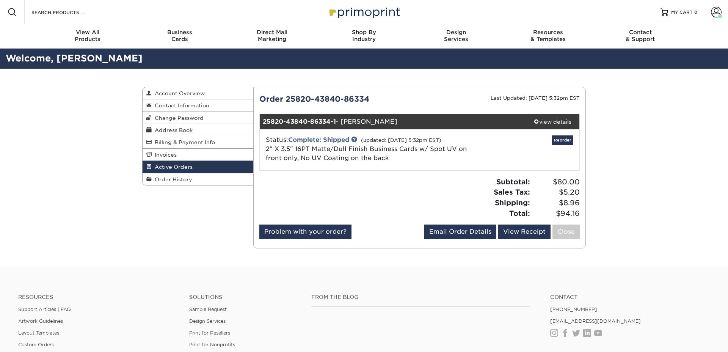 The width and height of the screenshot is (728, 352). Describe the element at coordinates (210, 333) in the screenshot. I see `a: Print for Resellers` at that location.